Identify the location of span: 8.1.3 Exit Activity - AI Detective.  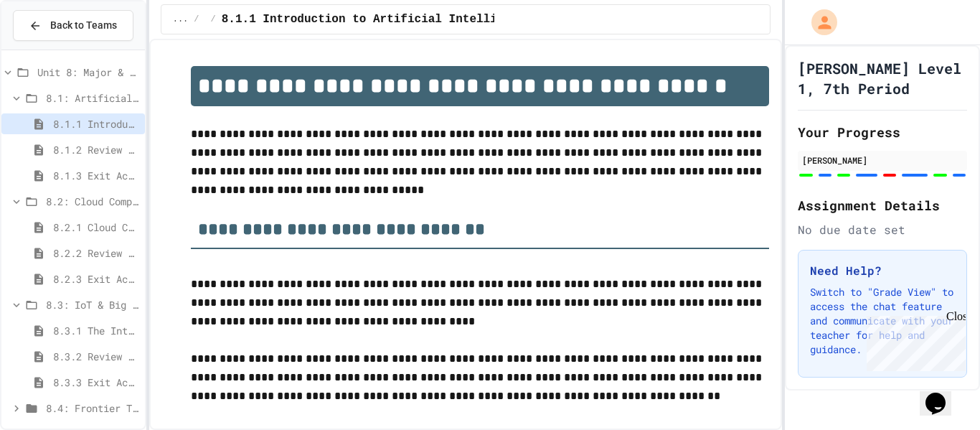
(96, 175).